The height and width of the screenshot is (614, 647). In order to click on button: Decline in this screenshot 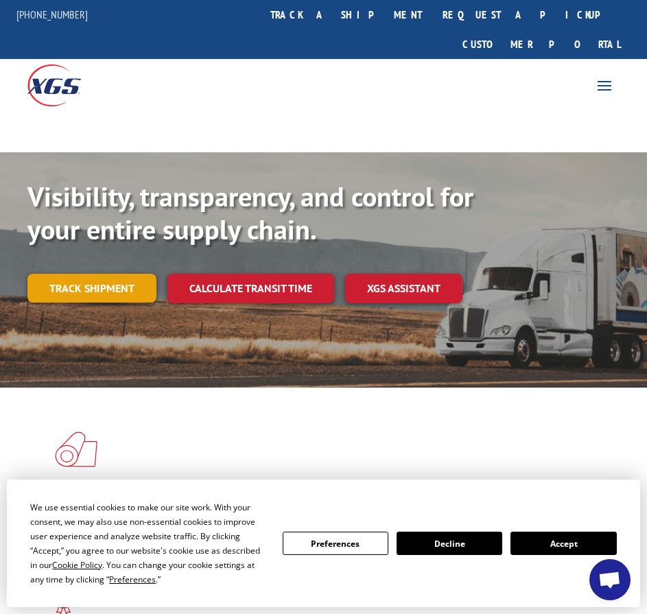, I will do `click(449, 543)`.